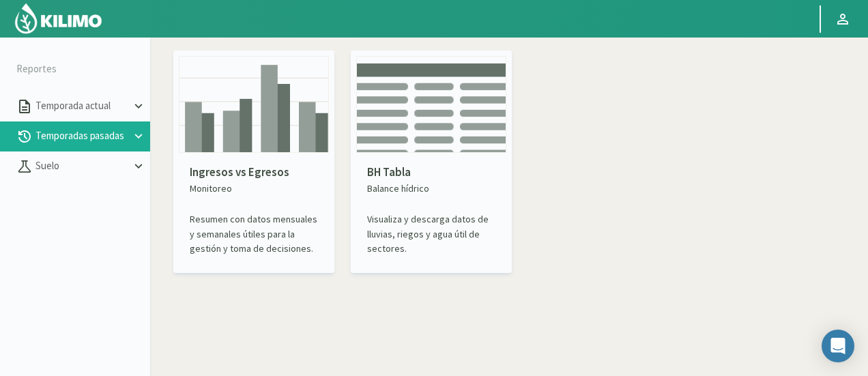 This screenshot has width=868, height=376. What do you see at coordinates (253, 188) in the screenshot?
I see `p: Monitoreo` at bounding box center [253, 188].